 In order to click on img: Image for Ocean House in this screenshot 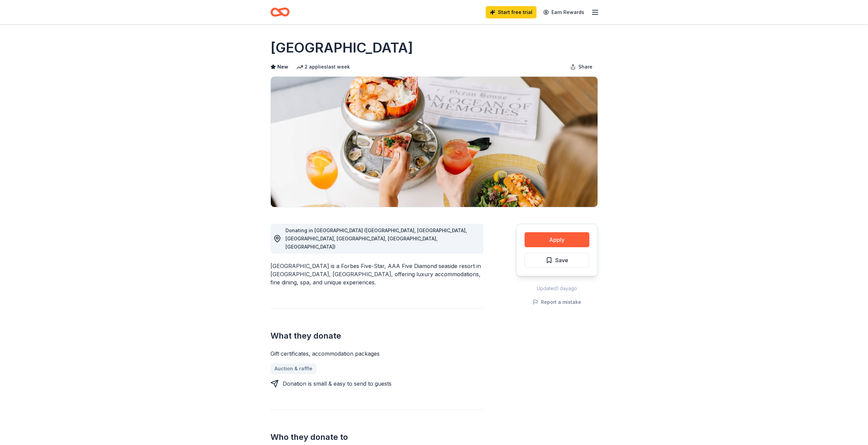, I will do `click(434, 142)`.